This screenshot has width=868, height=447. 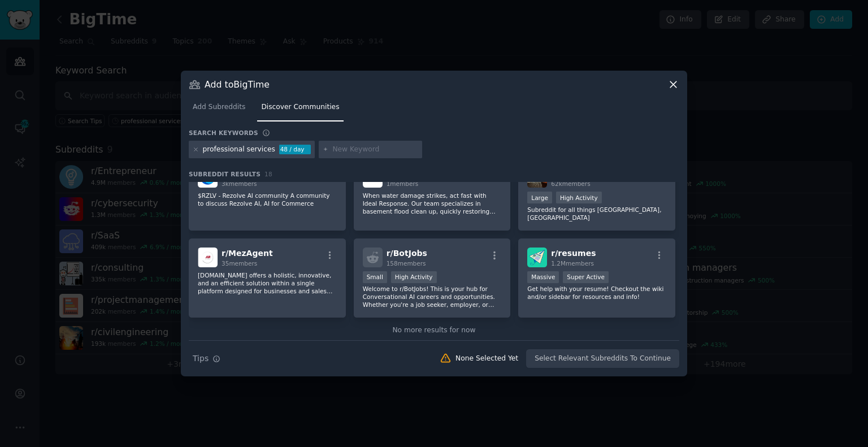 I want to click on div: Large, so click(x=539, y=197).